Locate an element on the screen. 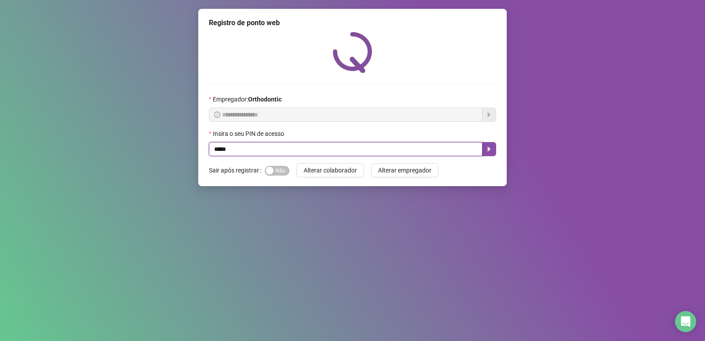 This screenshot has height=341, width=705. img: QRPoint is located at coordinates (353, 52).